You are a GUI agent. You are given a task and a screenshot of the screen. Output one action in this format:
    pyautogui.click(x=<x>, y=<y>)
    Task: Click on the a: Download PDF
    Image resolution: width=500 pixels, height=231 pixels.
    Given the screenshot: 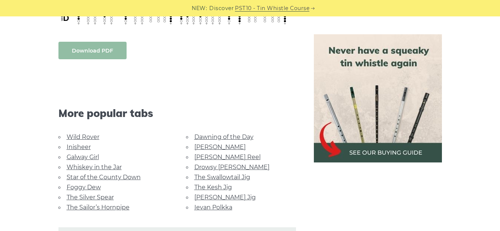 What is the action you would take?
    pyautogui.click(x=92, y=50)
    